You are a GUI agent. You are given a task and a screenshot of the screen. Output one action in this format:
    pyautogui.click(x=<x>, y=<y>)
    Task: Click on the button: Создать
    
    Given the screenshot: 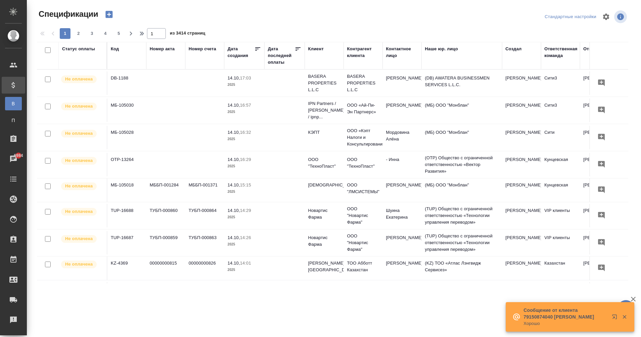 What is the action you would take?
    pyautogui.click(x=109, y=14)
    